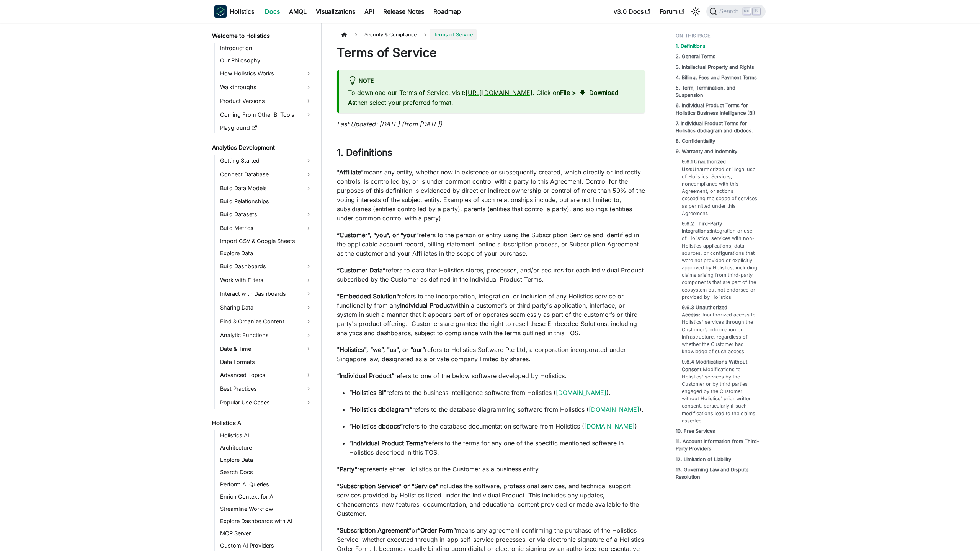  I want to click on a: Explore Dashboards with AI, so click(266, 522).